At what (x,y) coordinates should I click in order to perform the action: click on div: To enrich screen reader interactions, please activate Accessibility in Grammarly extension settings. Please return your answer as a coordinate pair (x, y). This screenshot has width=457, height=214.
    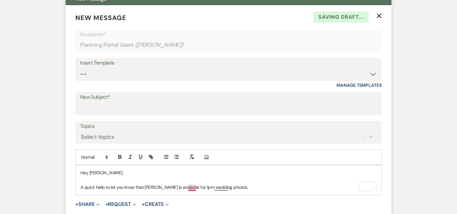
    Looking at the image, I should click on (229, 180).